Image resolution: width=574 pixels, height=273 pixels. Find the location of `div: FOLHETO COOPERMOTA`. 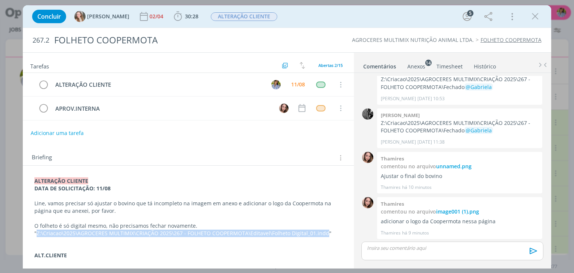

div: FOLHETO COOPERMOTA is located at coordinates (188, 40).